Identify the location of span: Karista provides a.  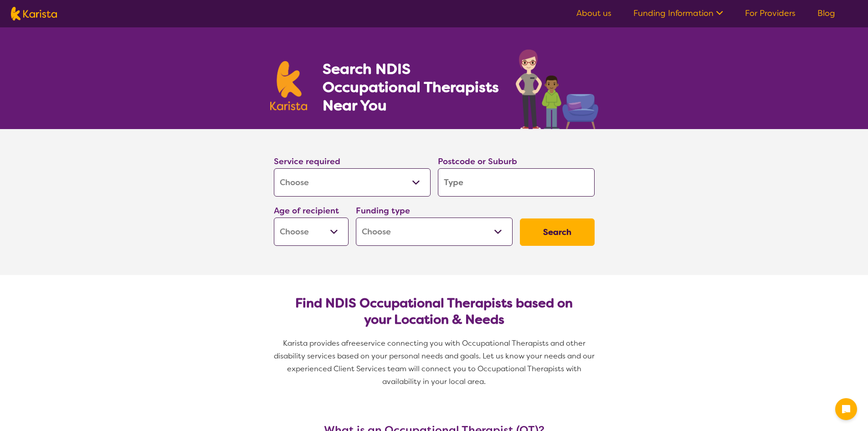
(314, 343).